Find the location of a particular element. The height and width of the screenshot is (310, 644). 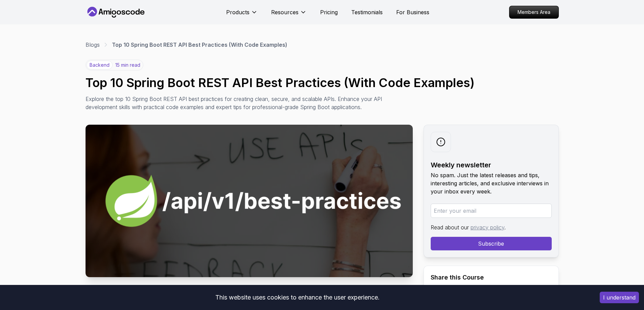

img: Top 10 Spring Boot REST API Best Practices (With Code Examples) thumbnail is located at coordinates (249, 201).